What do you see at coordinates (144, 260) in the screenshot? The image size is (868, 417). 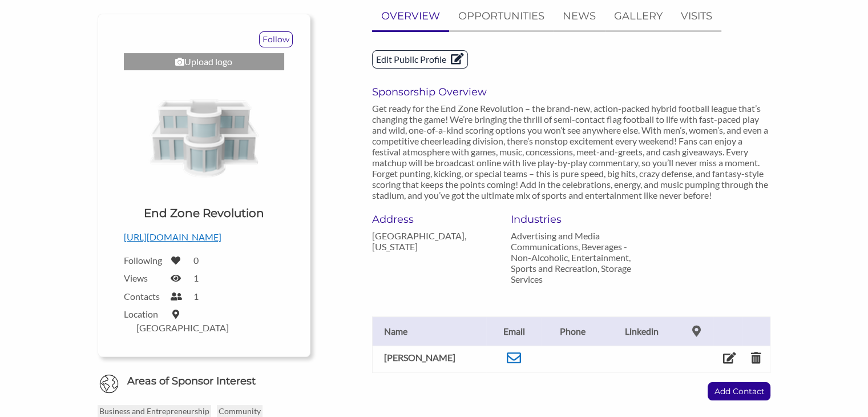 I see `label: Following` at bounding box center [144, 260].